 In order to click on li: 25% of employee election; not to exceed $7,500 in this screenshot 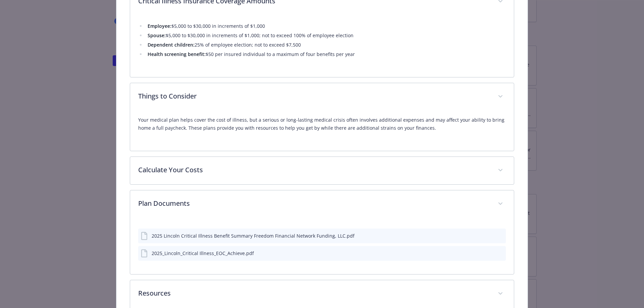, I will do `click(326, 45)`.